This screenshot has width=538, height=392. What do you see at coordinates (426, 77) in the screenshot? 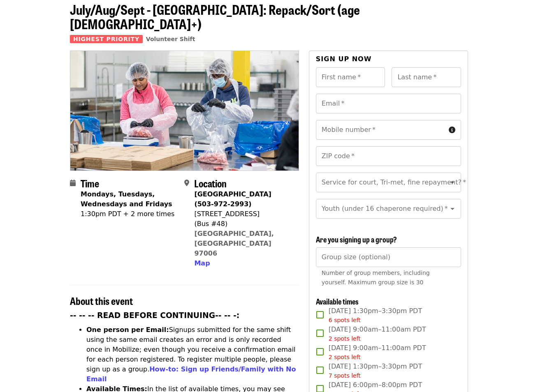
I see `input: Last name` at bounding box center [426, 77].